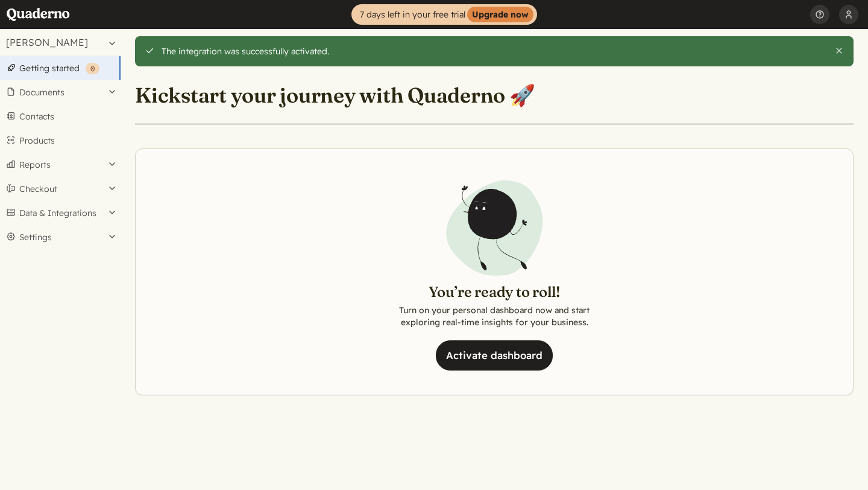 The height and width of the screenshot is (490, 868). What do you see at coordinates (335, 94) in the screenshot?
I see `h1: Kickstart your journey with Quaderno 🚀` at bounding box center [335, 94].